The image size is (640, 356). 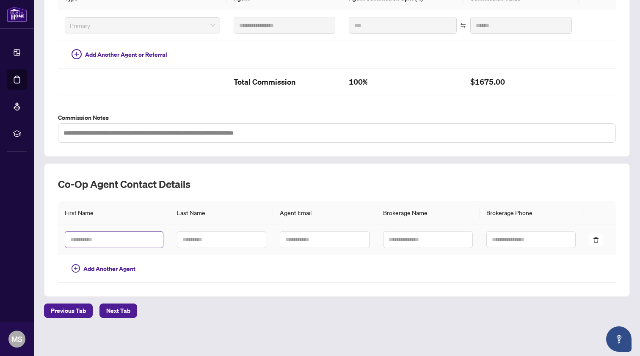 I want to click on button: Add Another Agent or Referral, so click(x=119, y=55).